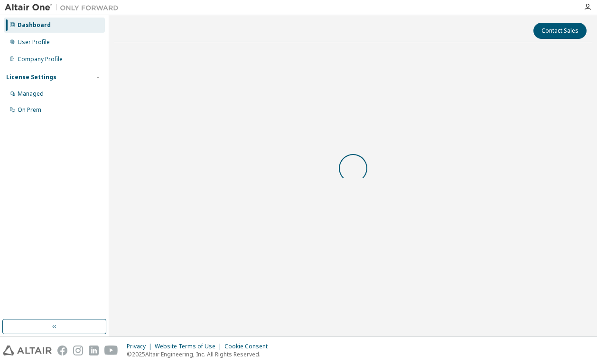 Image resolution: width=597 pixels, height=364 pixels. I want to click on div: Privacy, so click(140, 346).